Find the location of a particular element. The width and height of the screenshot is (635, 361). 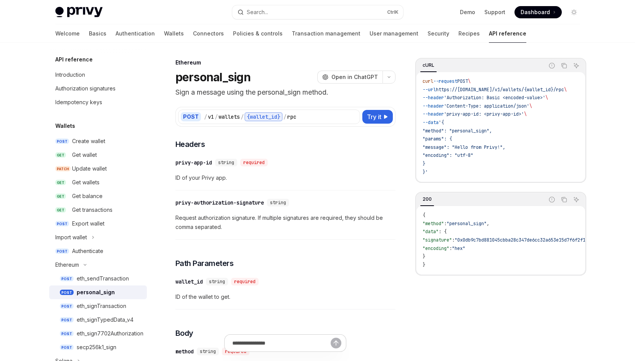

div: Get wallets is located at coordinates (86, 182).